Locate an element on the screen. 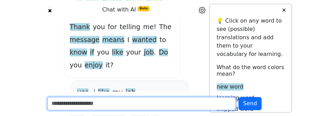 The height and width of the screenshot is (116, 335). span: enjoy is located at coordinates (94, 65).